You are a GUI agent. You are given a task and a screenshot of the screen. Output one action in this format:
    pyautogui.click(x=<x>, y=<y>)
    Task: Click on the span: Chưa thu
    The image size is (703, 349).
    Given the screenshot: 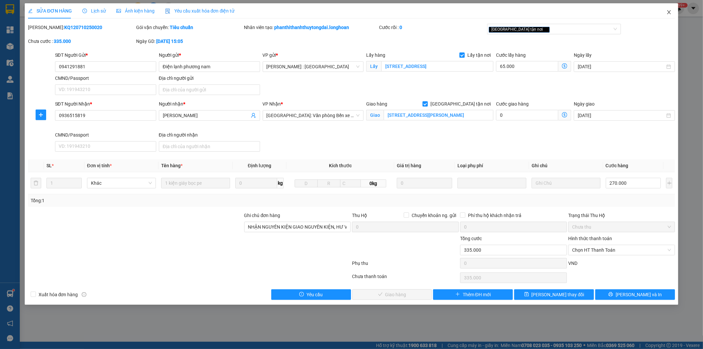 What is the action you would take?
    pyautogui.click(x=622, y=227)
    